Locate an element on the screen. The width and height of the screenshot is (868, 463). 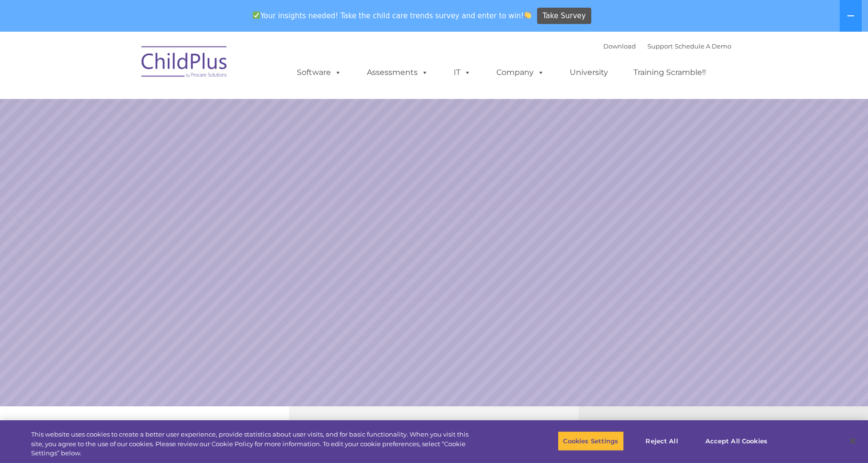
a: Take Survey is located at coordinates (564, 16).